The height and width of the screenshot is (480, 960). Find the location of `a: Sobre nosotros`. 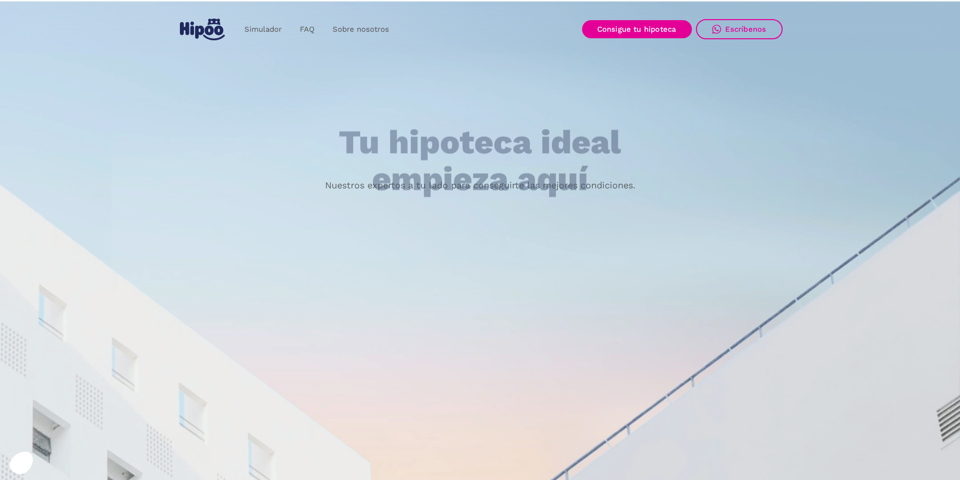

a: Sobre nosotros is located at coordinates (361, 29).